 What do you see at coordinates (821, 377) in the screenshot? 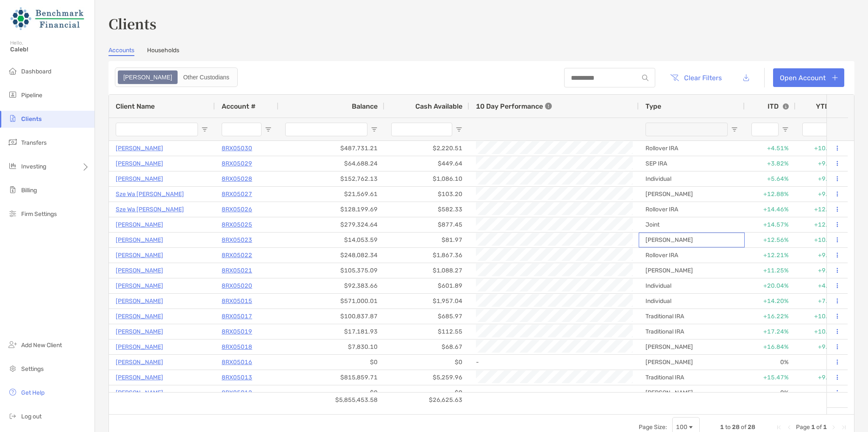
I see `div: +9.01%` at bounding box center [821, 377].